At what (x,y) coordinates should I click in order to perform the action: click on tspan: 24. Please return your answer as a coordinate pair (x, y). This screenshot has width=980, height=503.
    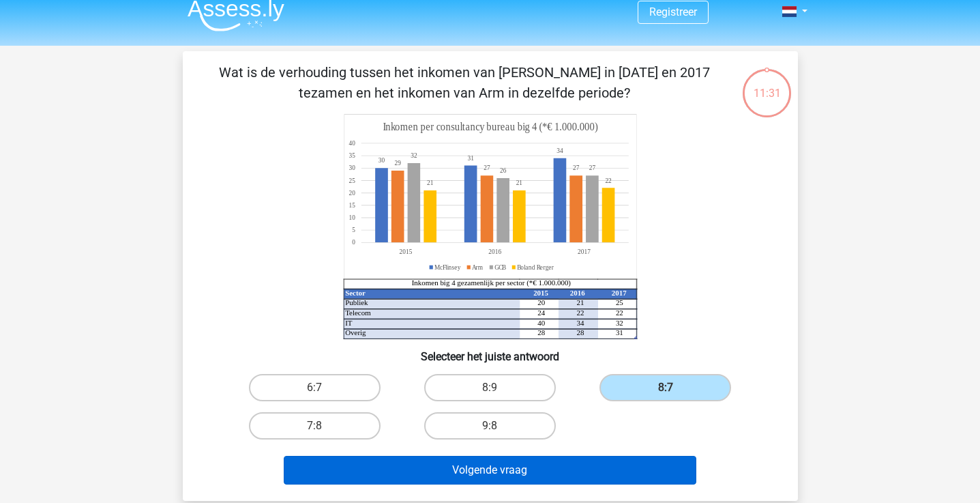
    Looking at the image, I should click on (541, 313).